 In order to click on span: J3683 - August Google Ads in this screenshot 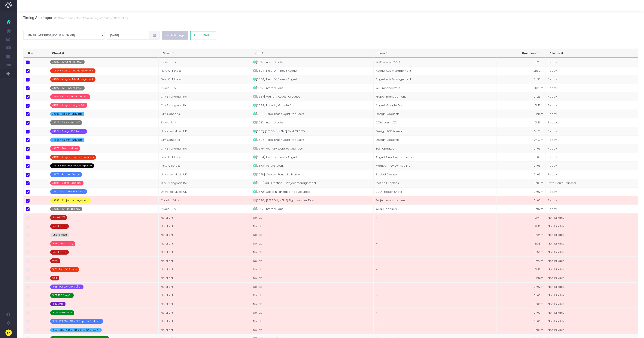, I will do `click(68, 105)`.